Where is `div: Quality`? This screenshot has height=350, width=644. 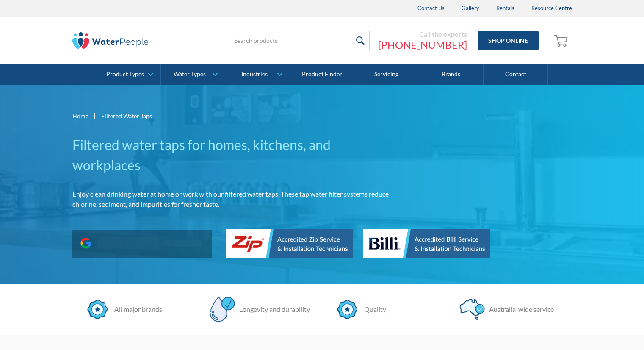 div: Quality is located at coordinates (373, 309).